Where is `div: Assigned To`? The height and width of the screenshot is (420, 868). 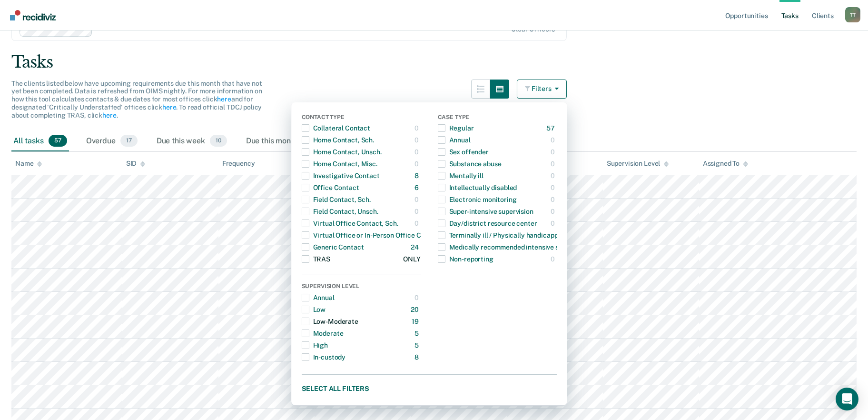
div: Assigned To is located at coordinates (725, 164).